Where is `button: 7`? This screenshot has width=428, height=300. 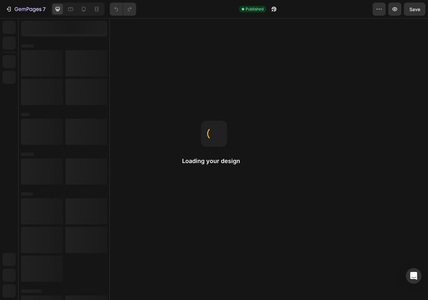
button: 7 is located at coordinates (25, 9).